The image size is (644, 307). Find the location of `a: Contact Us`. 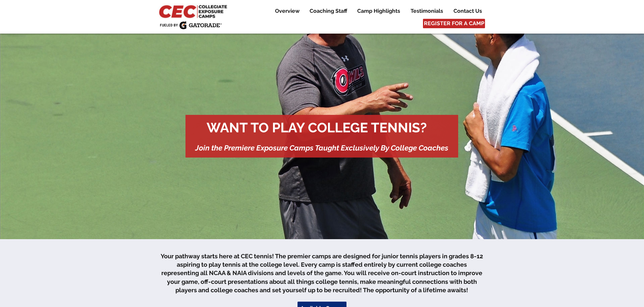

a: Contact Us is located at coordinates (468, 11).